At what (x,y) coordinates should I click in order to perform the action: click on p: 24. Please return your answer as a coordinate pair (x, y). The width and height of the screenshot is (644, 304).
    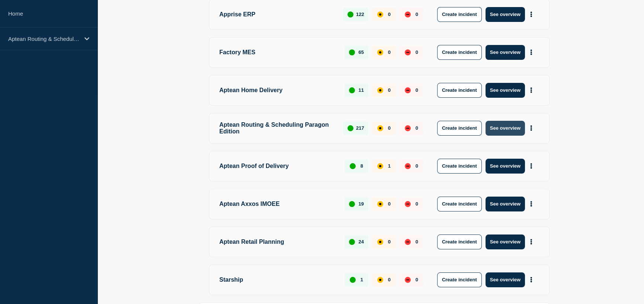
    Looking at the image, I should click on (361, 242).